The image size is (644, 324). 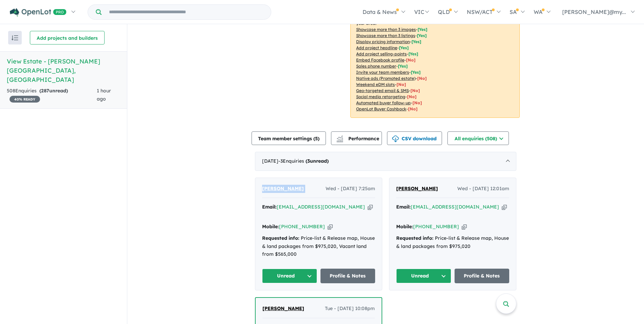 I want to click on u: Social media retargeting, so click(x=381, y=97).